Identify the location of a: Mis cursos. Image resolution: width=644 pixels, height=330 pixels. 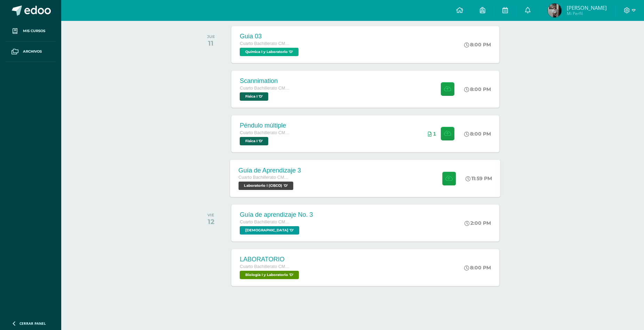
(31, 31).